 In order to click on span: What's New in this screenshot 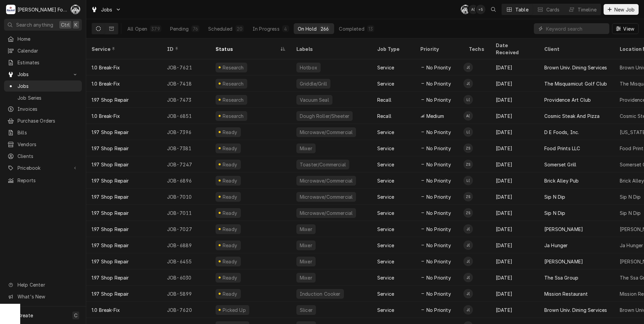, I will do `click(48, 296)`.